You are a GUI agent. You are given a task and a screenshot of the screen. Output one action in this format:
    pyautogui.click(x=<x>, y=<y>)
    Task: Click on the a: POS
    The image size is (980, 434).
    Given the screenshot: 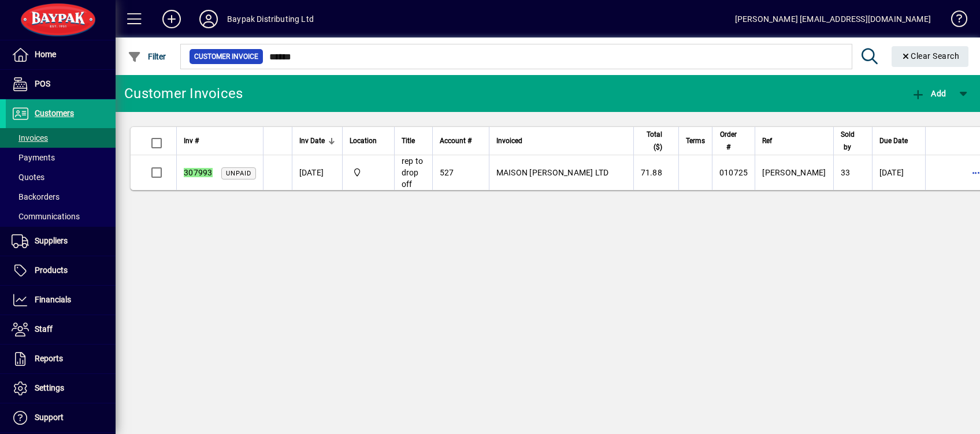 What is the action you would take?
    pyautogui.click(x=61, y=84)
    